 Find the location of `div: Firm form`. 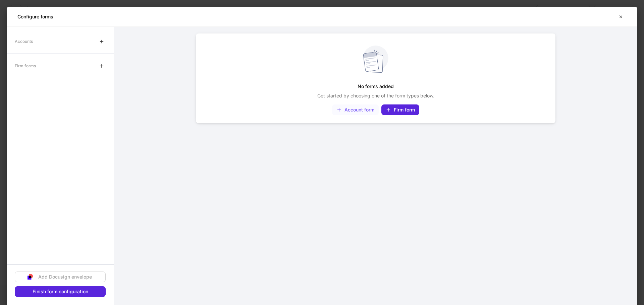

div: Firm form is located at coordinates (401, 110).